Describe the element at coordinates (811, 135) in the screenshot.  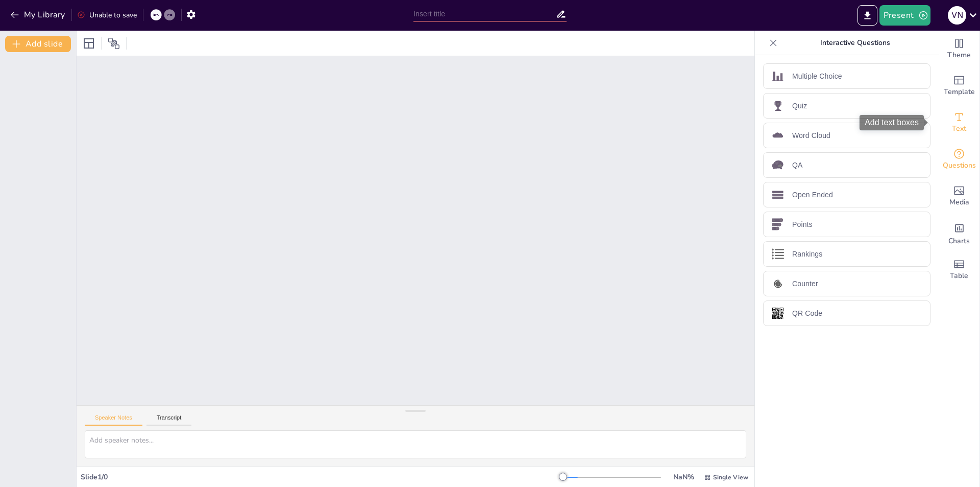
I see `p: Word Cloud` at that location.